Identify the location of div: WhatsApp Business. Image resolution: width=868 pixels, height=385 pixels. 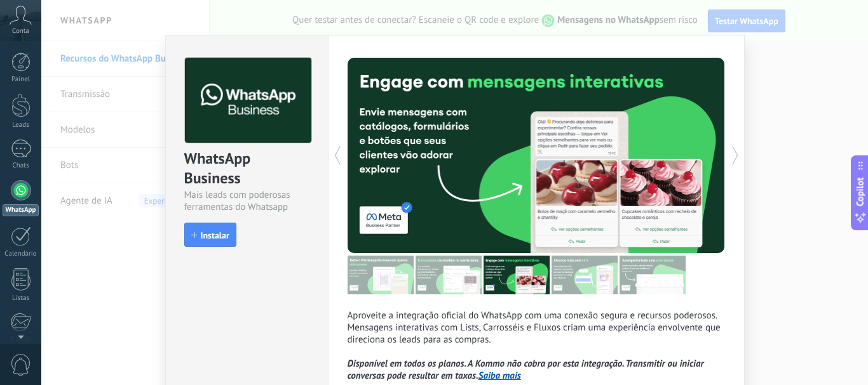
(246, 169).